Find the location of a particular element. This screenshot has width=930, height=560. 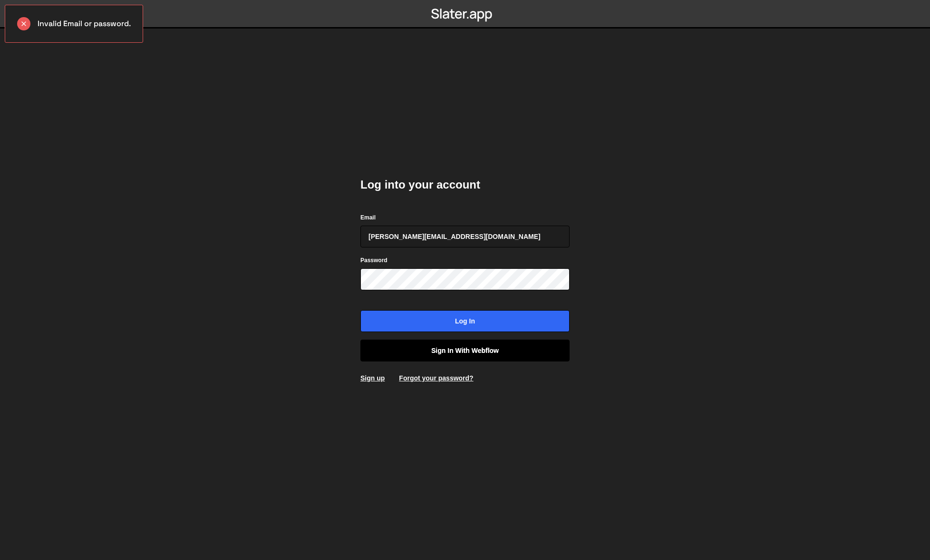

a: Sign in with Webflow is located at coordinates (465, 351).